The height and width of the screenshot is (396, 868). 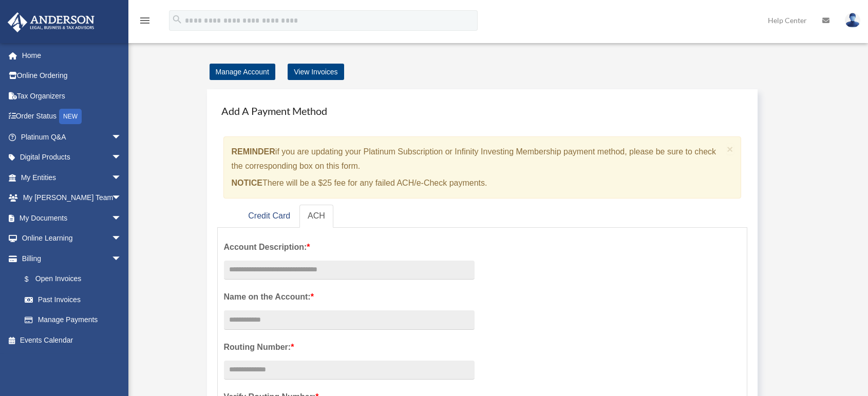 What do you see at coordinates (71, 117) in the screenshot?
I see `div: NEW` at bounding box center [71, 117].